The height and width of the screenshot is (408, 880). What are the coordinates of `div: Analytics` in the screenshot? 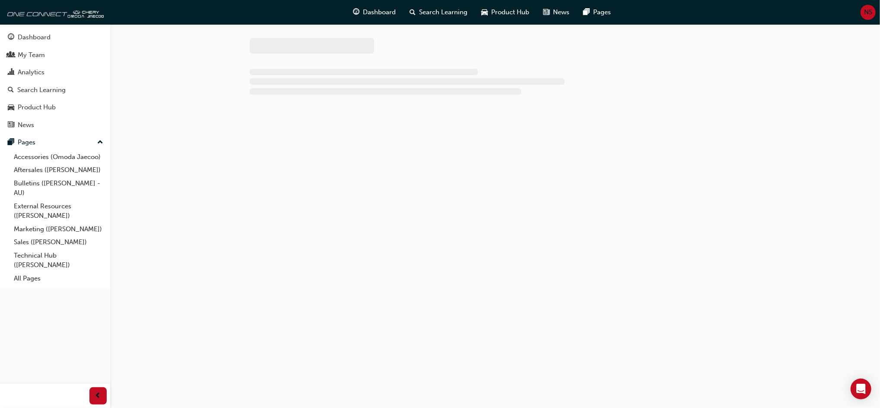 It's located at (31, 72).